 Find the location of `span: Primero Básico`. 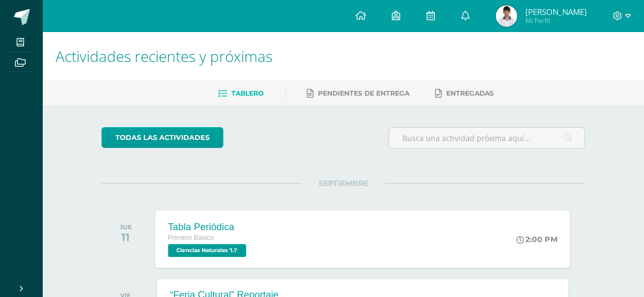

span: Primero Básico is located at coordinates (191, 238).